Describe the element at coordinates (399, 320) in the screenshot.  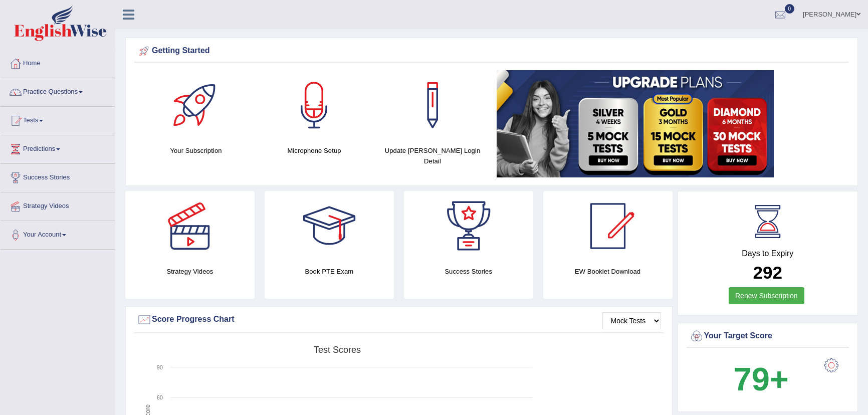
I see `div: Score Progress Chart` at that location.